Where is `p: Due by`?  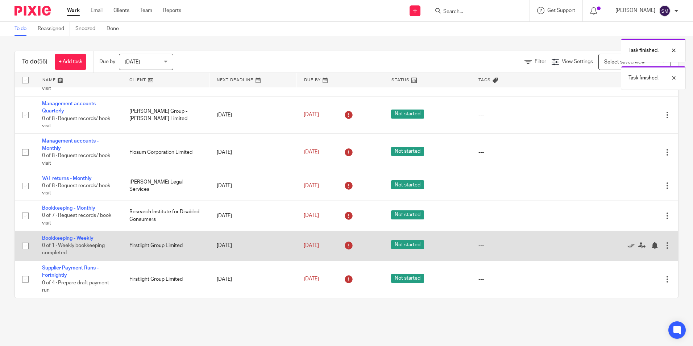
p: Due by is located at coordinates (107, 62).